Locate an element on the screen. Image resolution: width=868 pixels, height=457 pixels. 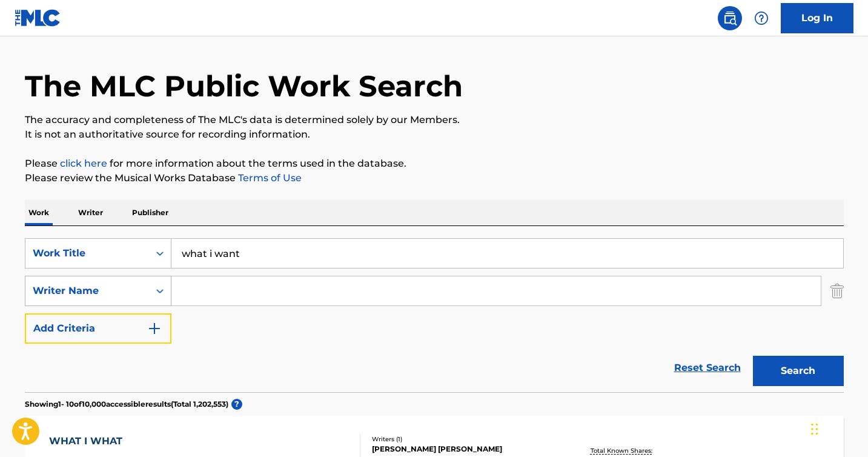
p: Please for more information about the terms used in the database. is located at coordinates (434, 164).